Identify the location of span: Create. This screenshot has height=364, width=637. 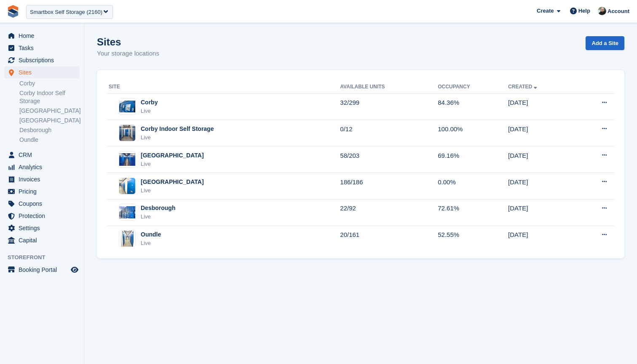
(545, 11).